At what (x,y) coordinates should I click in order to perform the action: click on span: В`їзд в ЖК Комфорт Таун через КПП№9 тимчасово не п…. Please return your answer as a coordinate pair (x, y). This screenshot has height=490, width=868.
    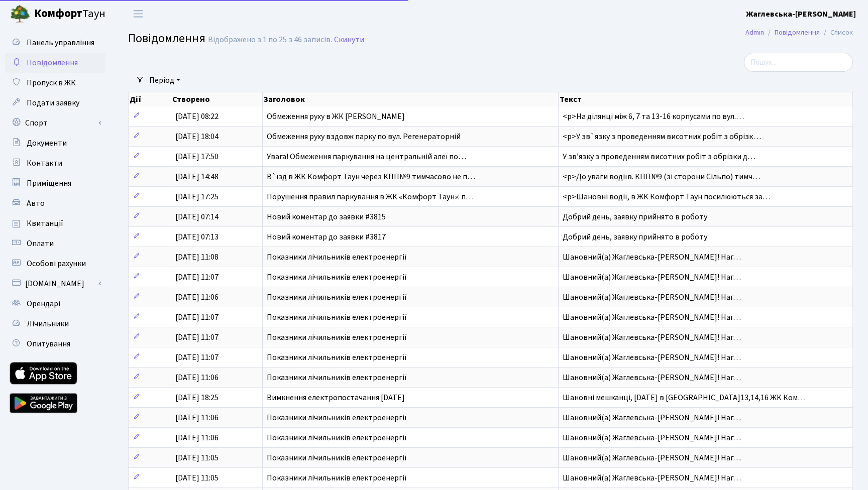
    Looking at the image, I should click on (371, 177).